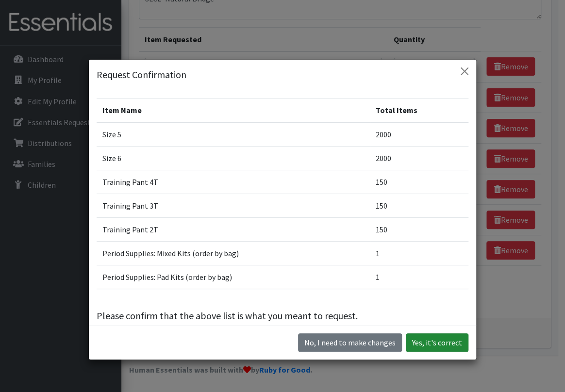 This screenshot has width=565, height=392. I want to click on button: Yes, it's correct, so click(437, 342).